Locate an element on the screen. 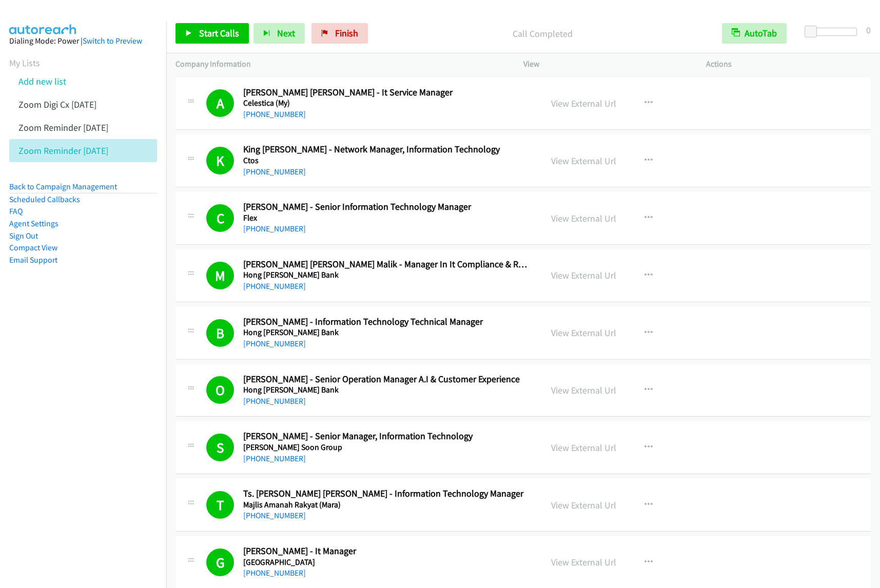  h1: G is located at coordinates (221, 562).